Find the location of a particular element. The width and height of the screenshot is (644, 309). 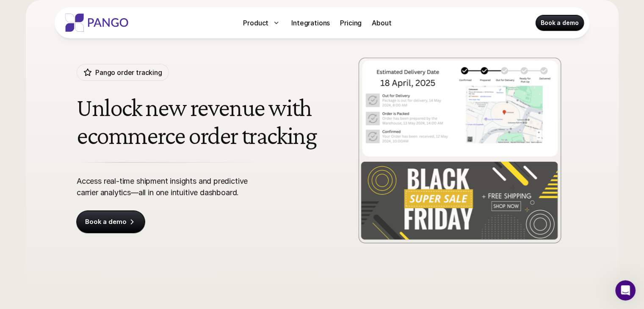

p: Integrations is located at coordinates (310, 23).